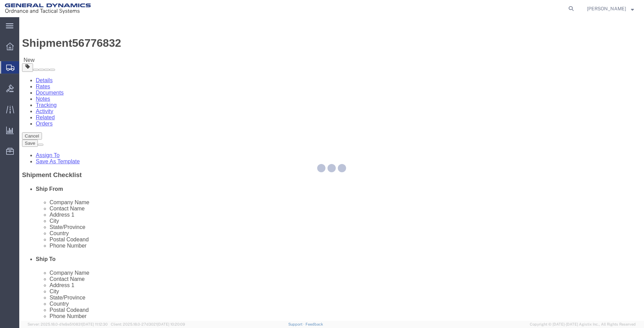  What do you see at coordinates (48, 9) in the screenshot?
I see `img: logo` at bounding box center [48, 9].